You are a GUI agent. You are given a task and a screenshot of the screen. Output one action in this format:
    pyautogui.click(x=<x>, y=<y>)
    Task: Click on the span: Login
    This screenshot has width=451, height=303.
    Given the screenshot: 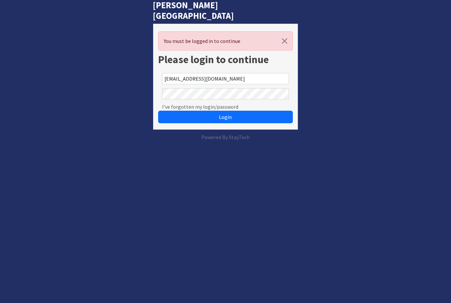 What is the action you would take?
    pyautogui.click(x=225, y=117)
    